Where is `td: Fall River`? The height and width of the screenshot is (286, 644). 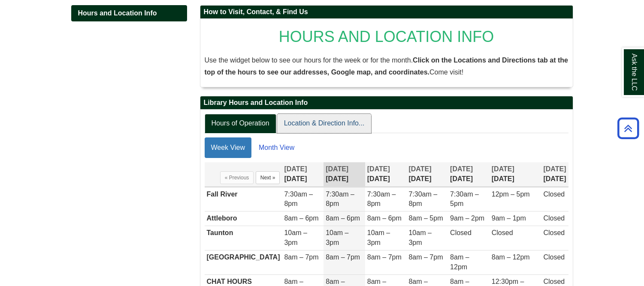 td: Fall River is located at coordinates (243, 199).